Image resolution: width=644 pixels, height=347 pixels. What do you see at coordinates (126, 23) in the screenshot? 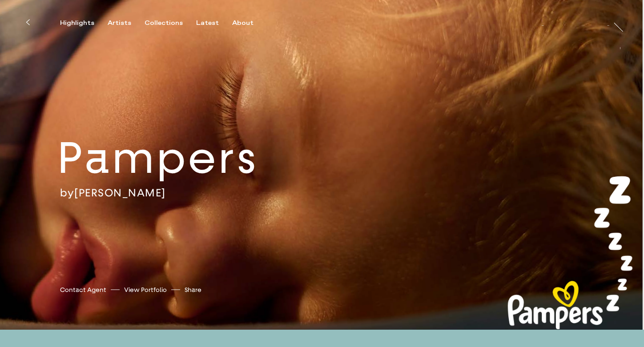
I see `button: Artists` at bounding box center [126, 23].